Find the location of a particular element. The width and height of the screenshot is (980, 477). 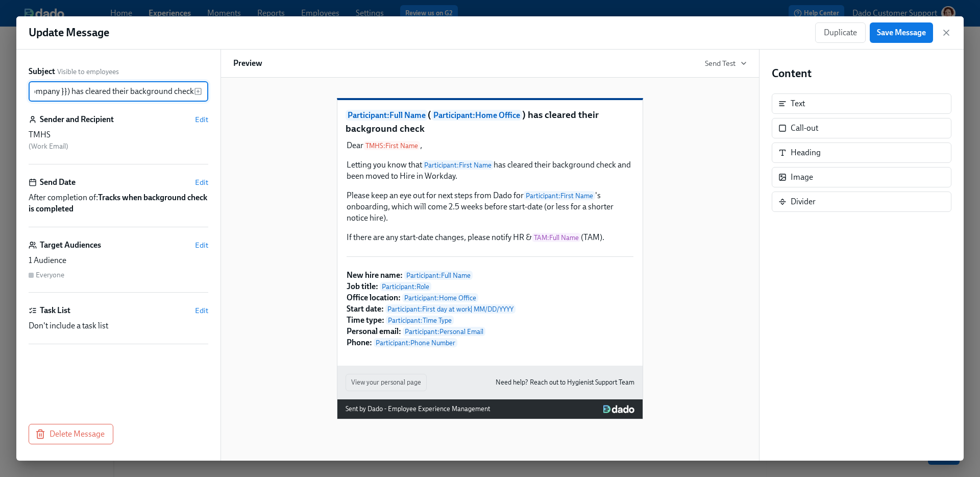

a: Need help? Reach out to Hygienist Support Team is located at coordinates (565, 382).